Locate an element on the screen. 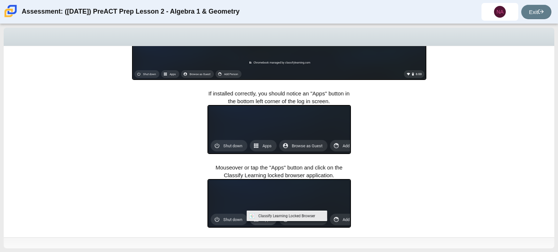  img: chromeos-locked-browser-step2.png is located at coordinates (279, 129).